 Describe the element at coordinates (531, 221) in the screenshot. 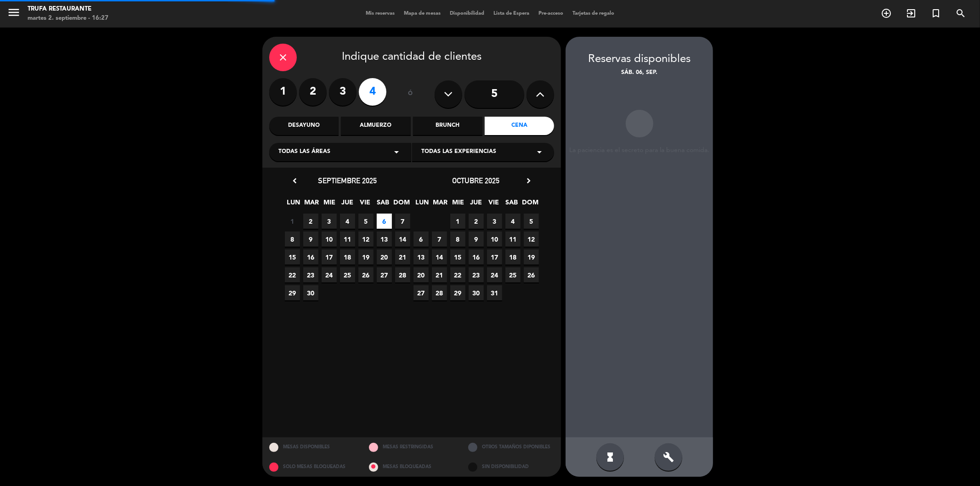

I see `span: 5` at that location.